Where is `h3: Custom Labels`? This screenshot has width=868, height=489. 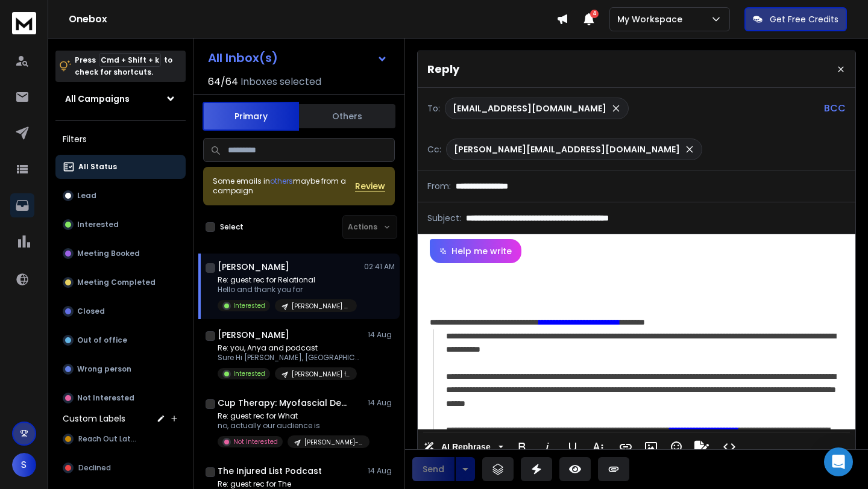 h3: Custom Labels is located at coordinates (94, 419).